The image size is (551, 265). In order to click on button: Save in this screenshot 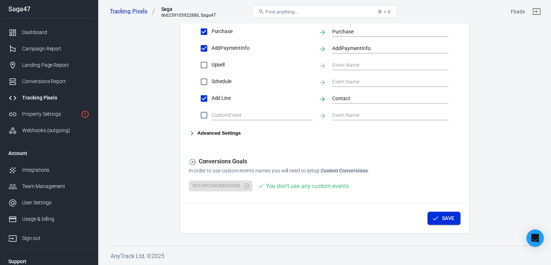, I will do `click(444, 218)`.